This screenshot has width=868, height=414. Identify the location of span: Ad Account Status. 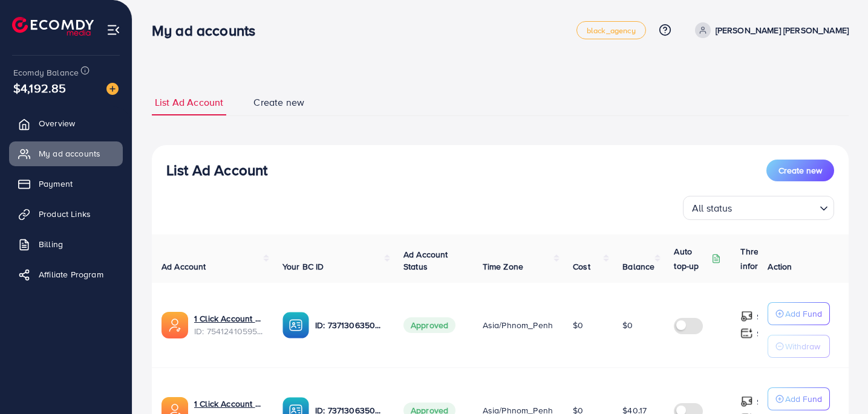
(426, 261).